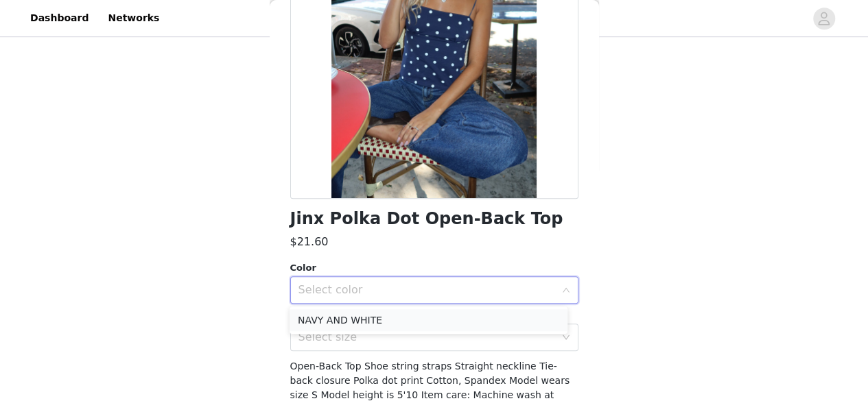 Image resolution: width=868 pixels, height=401 pixels. I want to click on a: Networks, so click(133, 18).